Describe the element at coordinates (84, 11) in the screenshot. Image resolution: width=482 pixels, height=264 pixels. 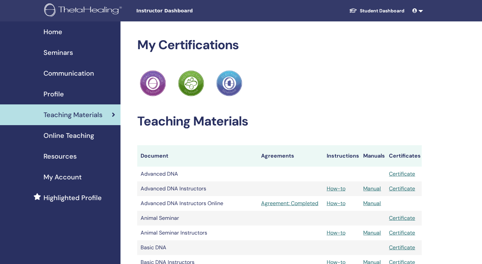
I see `img: logo.png` at that location.